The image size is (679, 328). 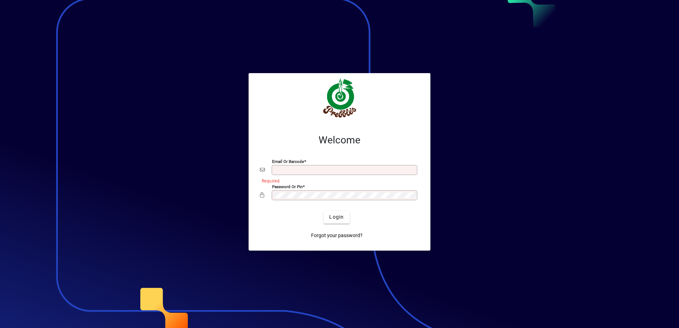 I want to click on h2: Welcome, so click(x=340, y=140).